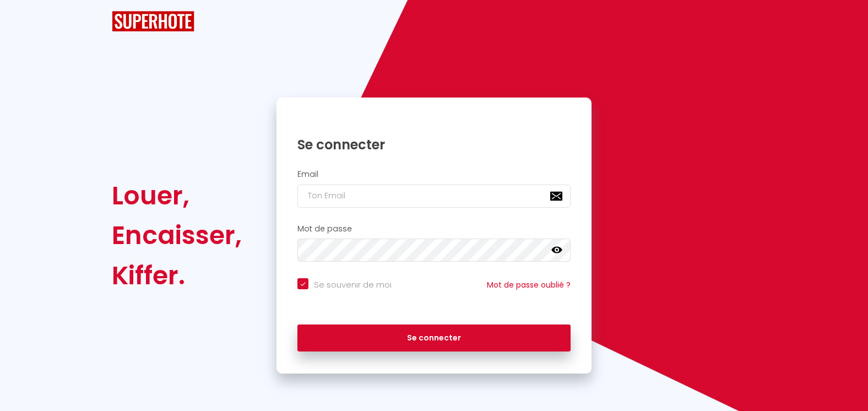 The height and width of the screenshot is (411, 868). What do you see at coordinates (434, 144) in the screenshot?
I see `h1: Se connecter` at bounding box center [434, 144].